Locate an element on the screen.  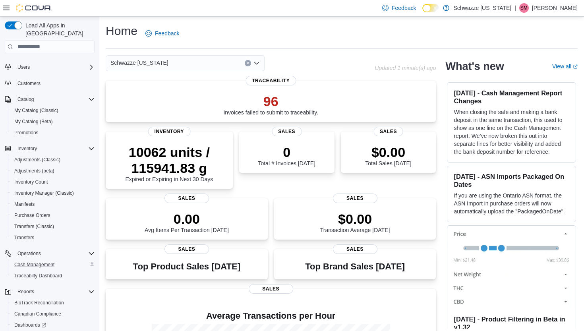
a: Inventory Count is located at coordinates (31, 182).